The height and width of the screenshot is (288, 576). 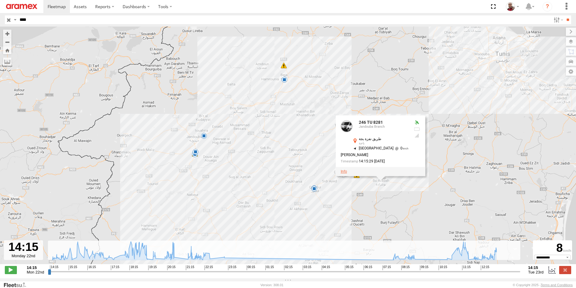 What do you see at coordinates (7, 33) in the screenshot?
I see `button: Zoom in` at bounding box center [7, 33].